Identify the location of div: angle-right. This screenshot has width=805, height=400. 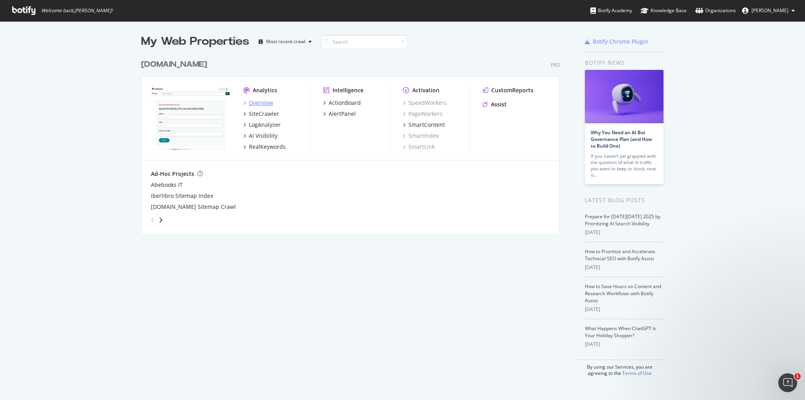
(161, 220).